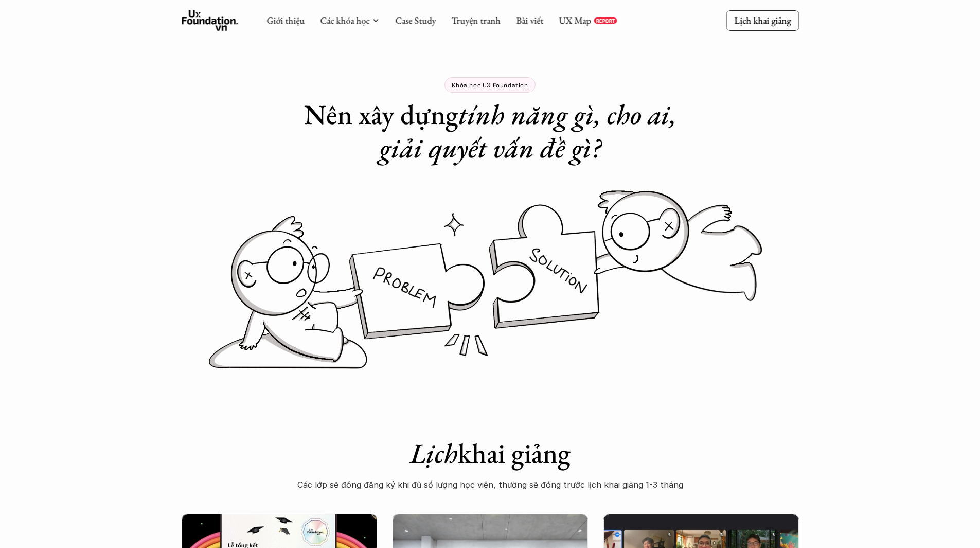  Describe the element at coordinates (345, 20) in the screenshot. I see `a: Các khóa học` at that location.